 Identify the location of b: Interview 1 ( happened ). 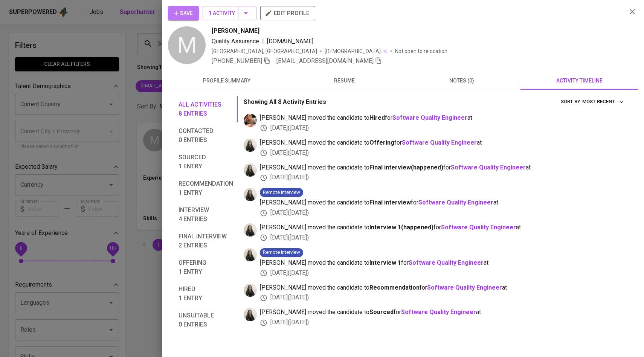
(401, 227).